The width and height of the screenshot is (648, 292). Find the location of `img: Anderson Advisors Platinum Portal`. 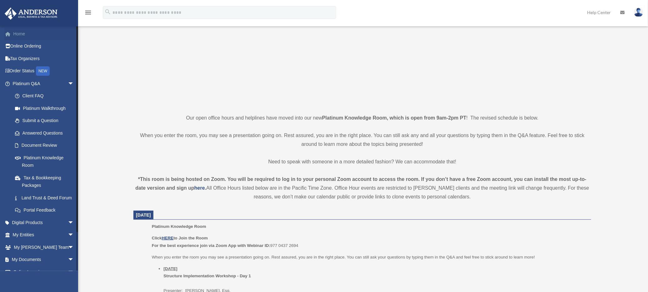

img: Anderson Advisors Platinum Portal is located at coordinates (31, 13).